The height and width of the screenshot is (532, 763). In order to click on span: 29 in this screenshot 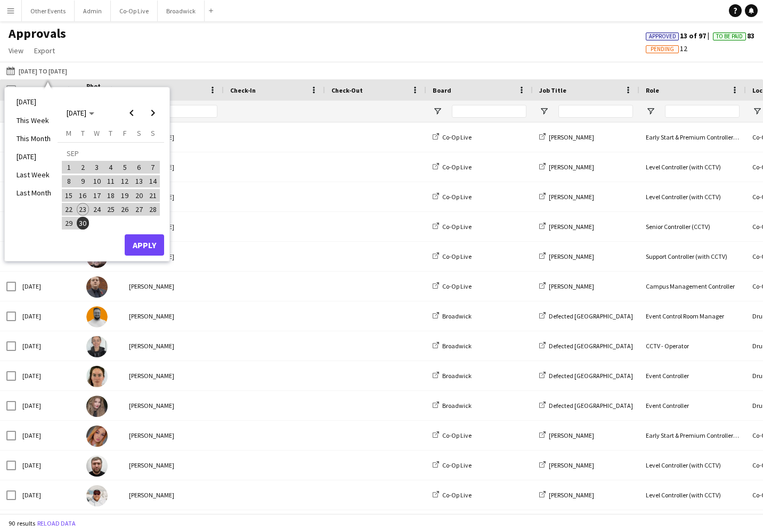, I will do `click(69, 223)`.